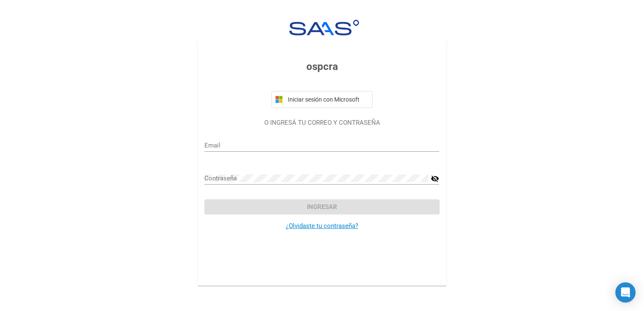 Image resolution: width=644 pixels, height=311 pixels. I want to click on mat-icon: visibility_off, so click(435, 179).